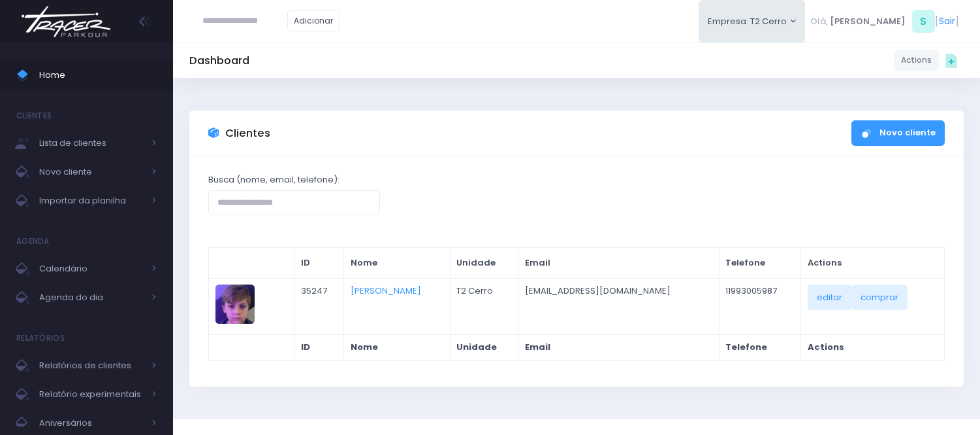 The width and height of the screenshot is (980, 435). What do you see at coordinates (319, 305) in the screenshot?
I see `td: 35247` at bounding box center [319, 305].